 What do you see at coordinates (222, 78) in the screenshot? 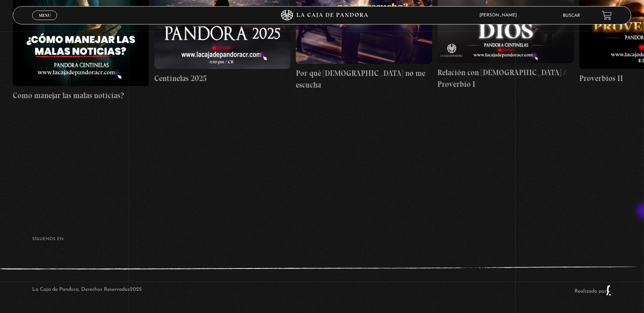
I see `h4: Centinelas 2025` at bounding box center [222, 78].